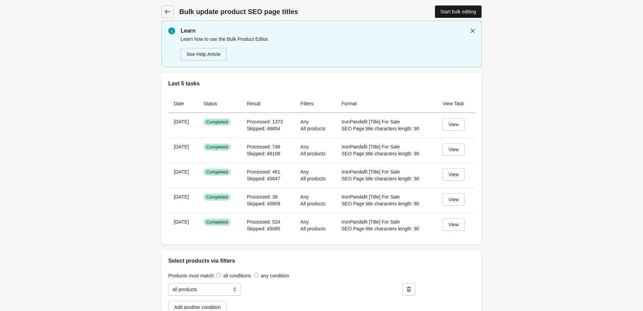 This screenshot has width=643, height=311. Describe the element at coordinates (268, 103) in the screenshot. I see `th: Result` at that location.